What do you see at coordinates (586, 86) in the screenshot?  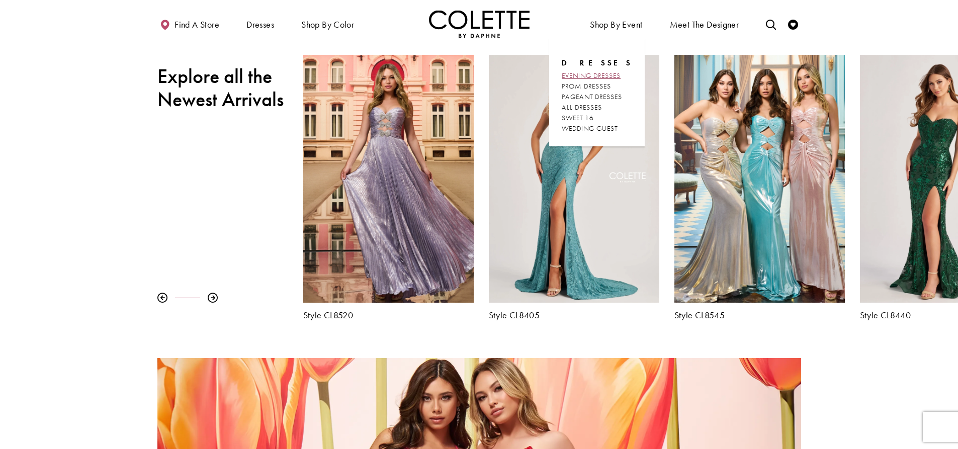 I see `span: PROM DRESSES` at bounding box center [586, 86].